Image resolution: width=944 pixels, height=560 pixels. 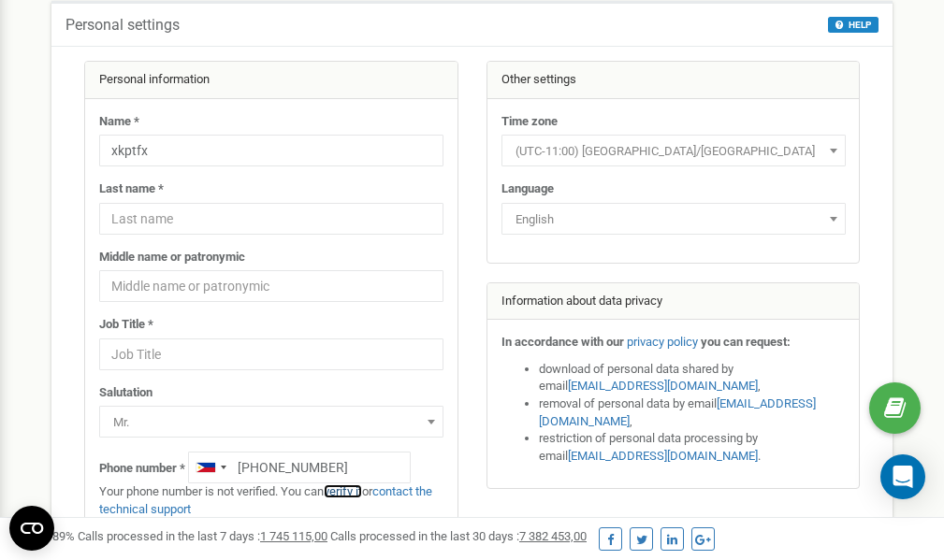 What do you see at coordinates (662, 341) in the screenshot?
I see `a: privacy policy` at bounding box center [662, 341].